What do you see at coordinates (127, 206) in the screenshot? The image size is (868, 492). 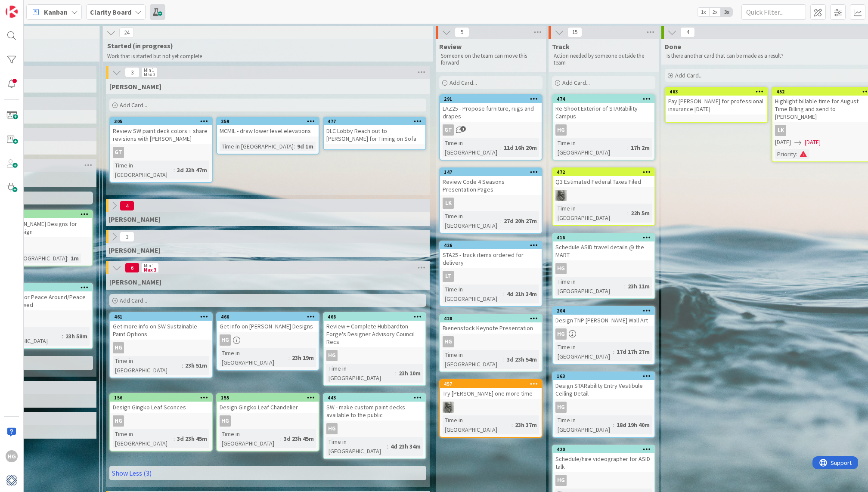 I see `span: 4` at bounding box center [127, 206].